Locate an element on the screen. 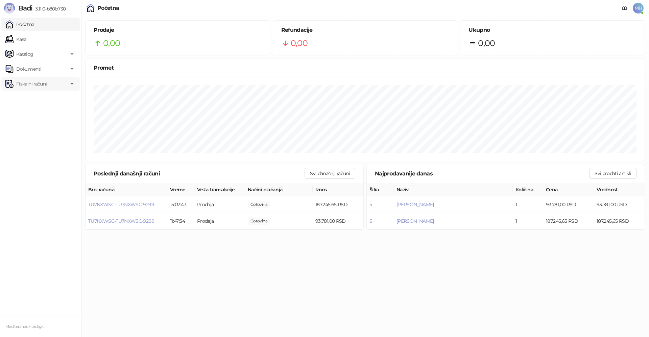 The height and width of the screenshot is (337, 649). th: Vrsta transakcije is located at coordinates (220, 189).